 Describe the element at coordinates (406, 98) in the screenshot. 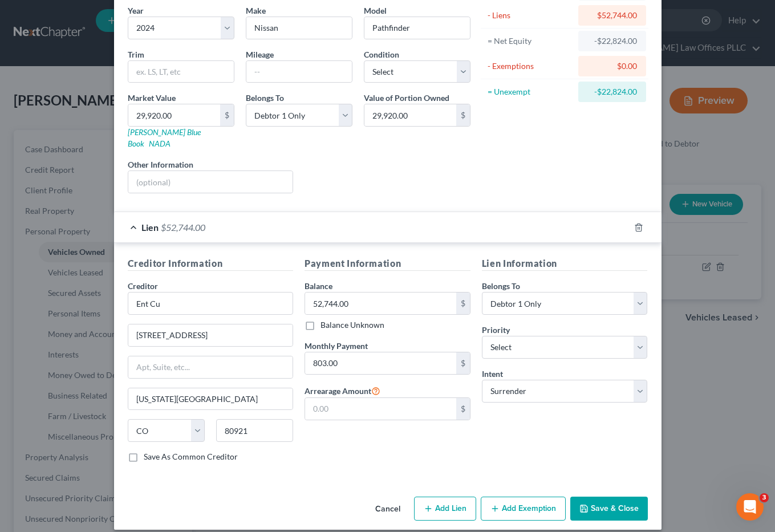

I see `label: Value of Portion Owned` at that location.